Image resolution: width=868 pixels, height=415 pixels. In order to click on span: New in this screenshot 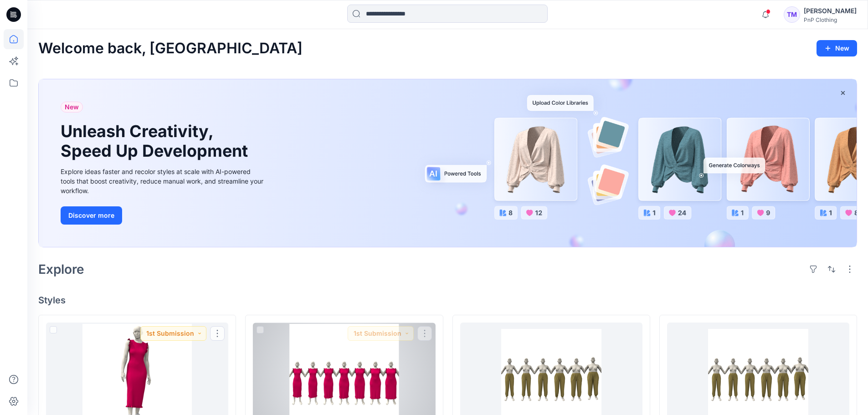, I will do `click(72, 107)`.